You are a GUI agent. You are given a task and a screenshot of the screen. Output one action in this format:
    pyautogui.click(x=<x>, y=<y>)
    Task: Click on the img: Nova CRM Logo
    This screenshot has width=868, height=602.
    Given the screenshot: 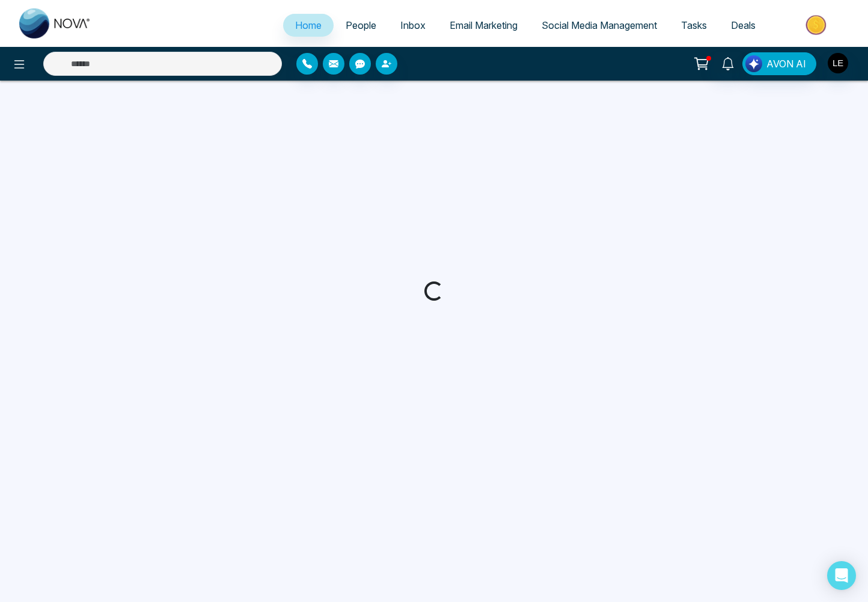 What is the action you would take?
    pyautogui.click(x=55, y=23)
    